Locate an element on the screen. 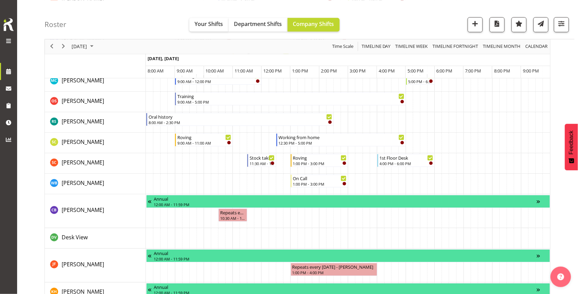 This screenshot has height=294, width=578. button: September 2025 is located at coordinates (84, 47).